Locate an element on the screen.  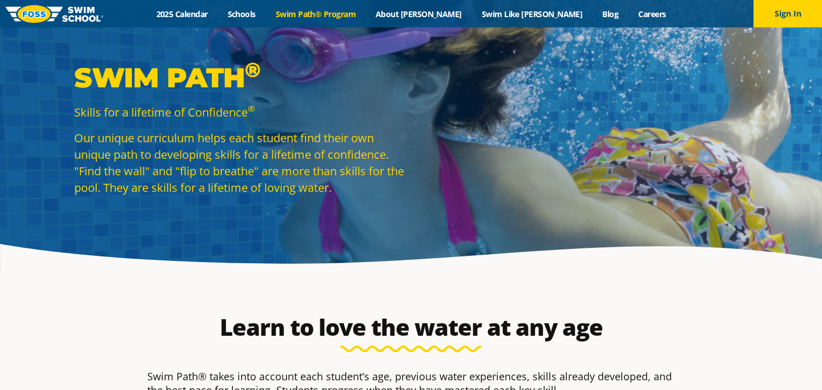
a: Careers is located at coordinates (652, 14).